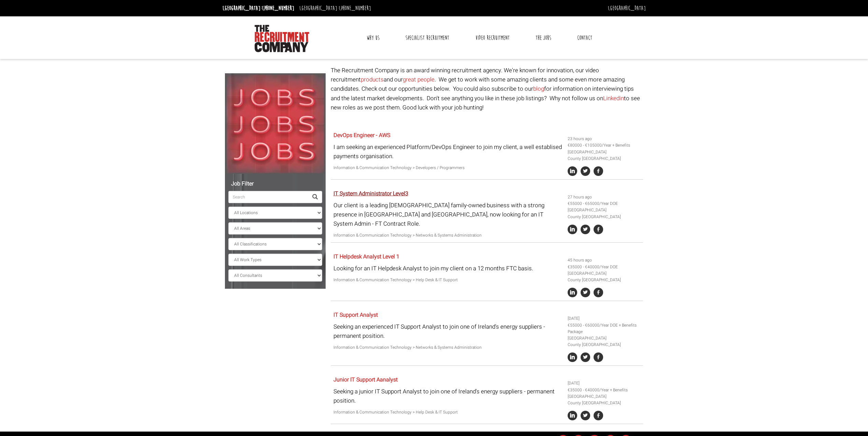 This screenshot has height=436, width=868. Describe the element at coordinates (275, 185) in the screenshot. I see `h5: Job Filter` at that location.